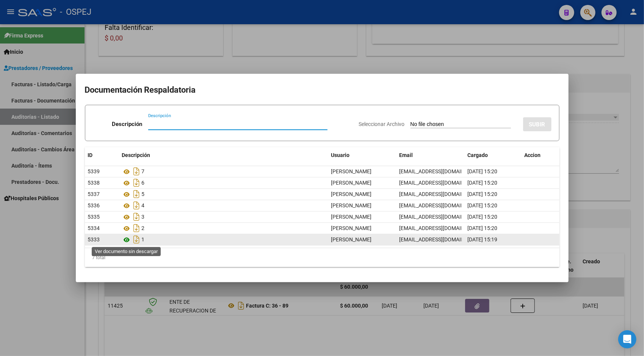 The image size is (644, 356). Describe the element at coordinates (136, 155) in the screenshot. I see `span: Descripción` at that location.